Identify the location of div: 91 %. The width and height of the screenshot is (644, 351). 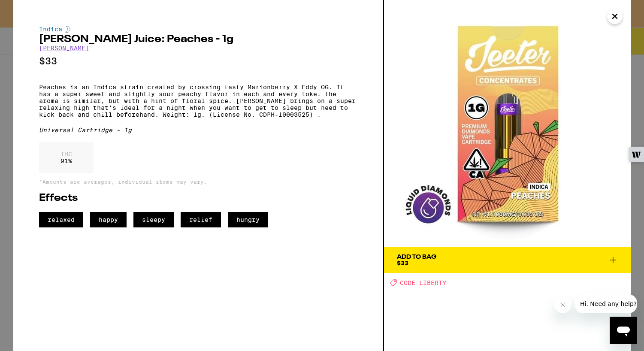
(66, 158).